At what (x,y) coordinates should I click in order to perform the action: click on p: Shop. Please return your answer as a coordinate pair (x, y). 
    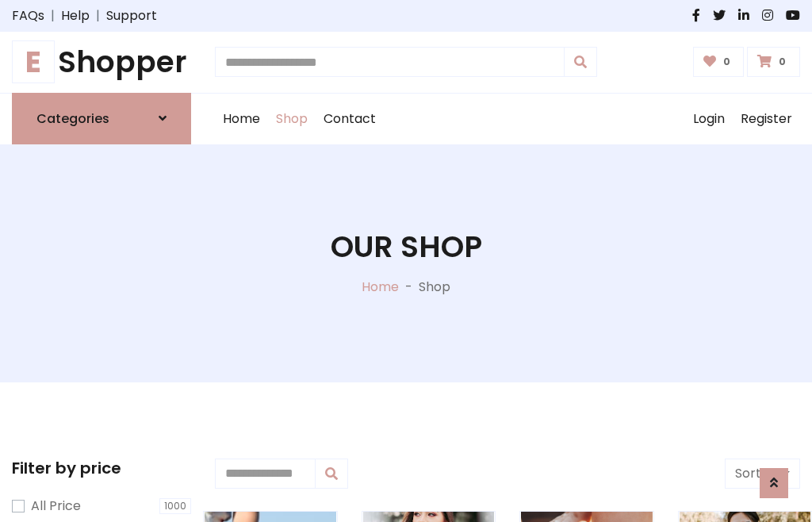
    Looking at the image, I should click on (435, 288).